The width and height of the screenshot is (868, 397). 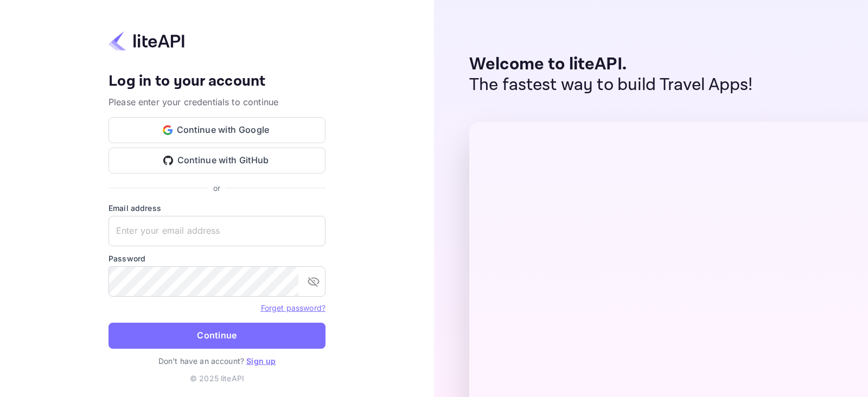 I want to click on label: Email address, so click(x=217, y=208).